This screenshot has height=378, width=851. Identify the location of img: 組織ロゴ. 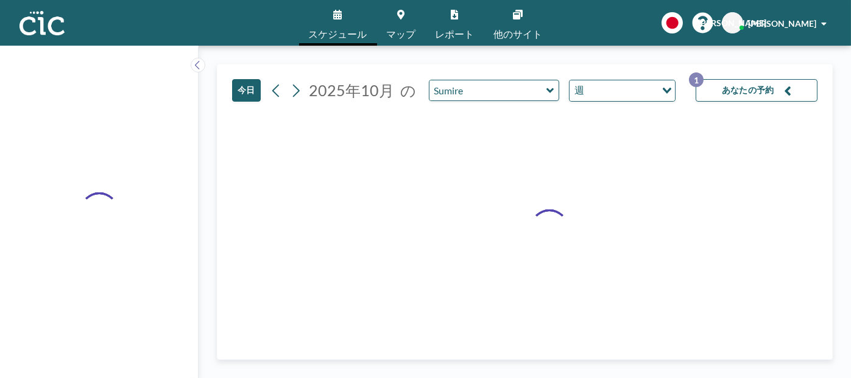
(42, 23).